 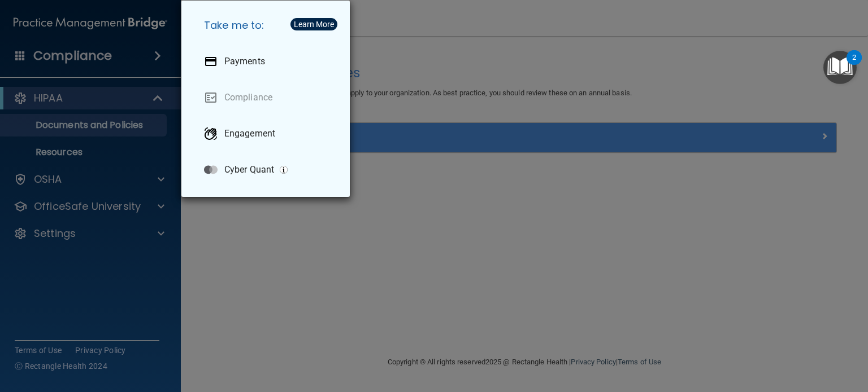 What do you see at coordinates (268, 61) in the screenshot?
I see `a: Payments` at bounding box center [268, 61].